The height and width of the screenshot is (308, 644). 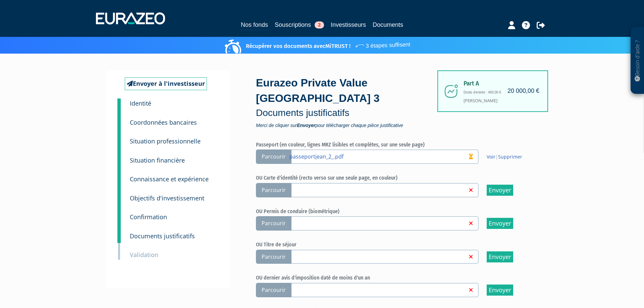 What do you see at coordinates (395, 178) in the screenshot?
I see `h6: OU Carte d'identité (recto verso sur une seule page, en couleur)` at bounding box center [395, 178].